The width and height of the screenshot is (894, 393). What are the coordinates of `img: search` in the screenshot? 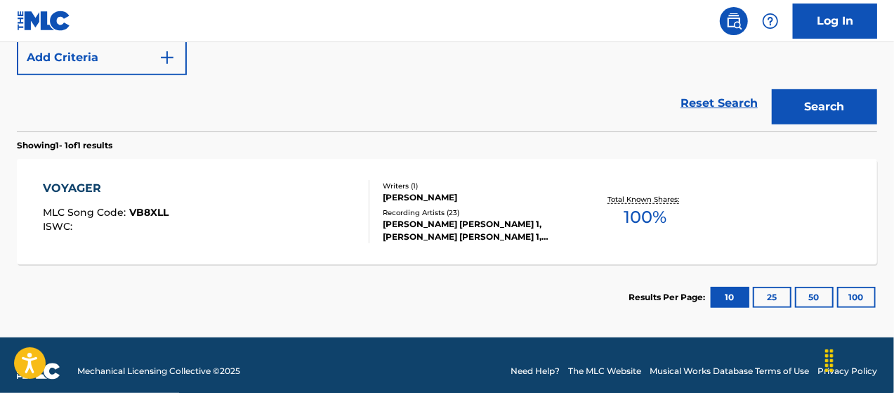 It's located at (734, 21).